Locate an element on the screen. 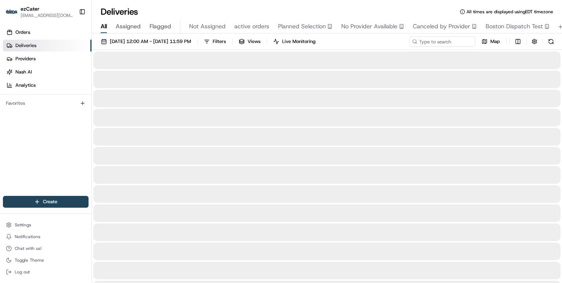  h1: Deliveries is located at coordinates (119, 12).